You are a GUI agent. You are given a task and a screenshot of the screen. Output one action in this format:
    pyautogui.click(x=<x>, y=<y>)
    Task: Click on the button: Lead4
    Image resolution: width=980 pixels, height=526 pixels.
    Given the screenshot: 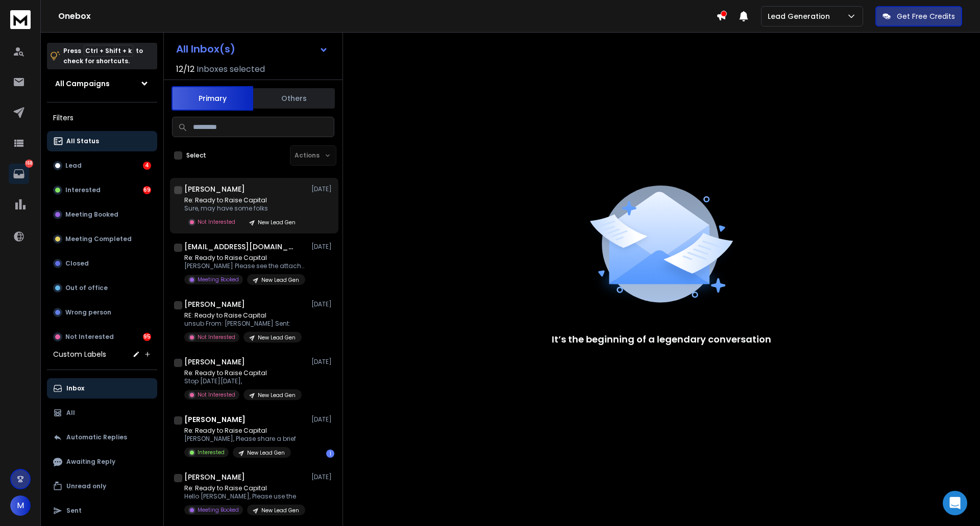 What is the action you would take?
    pyautogui.click(x=102, y=166)
    